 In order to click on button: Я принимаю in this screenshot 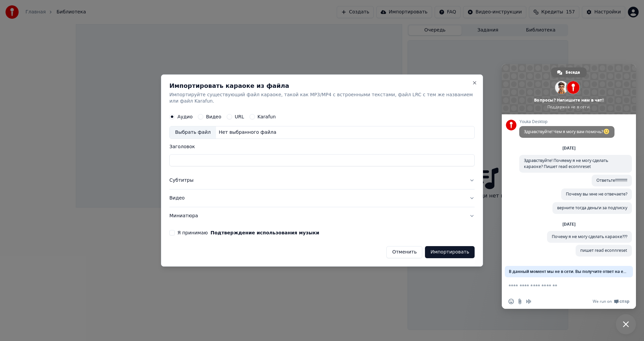, I will do `click(265, 232)`.